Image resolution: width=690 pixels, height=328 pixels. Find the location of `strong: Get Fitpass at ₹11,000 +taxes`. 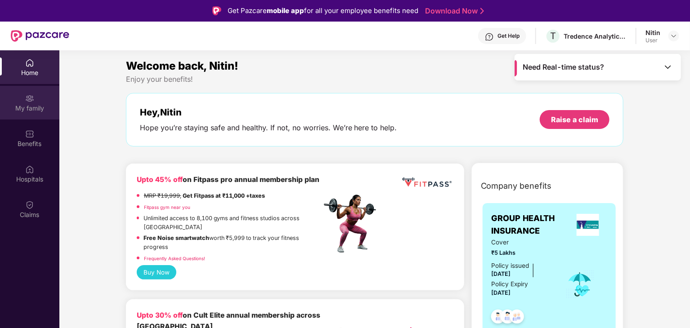

strong: Get Fitpass at ₹11,000 +taxes is located at coordinates (223, 196).